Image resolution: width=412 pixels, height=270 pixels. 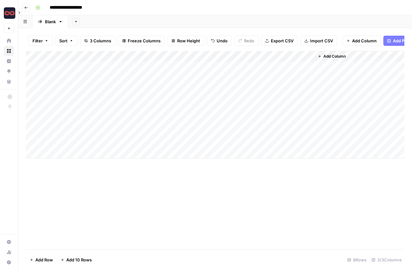 I want to click on a: Opportunities, so click(x=9, y=71).